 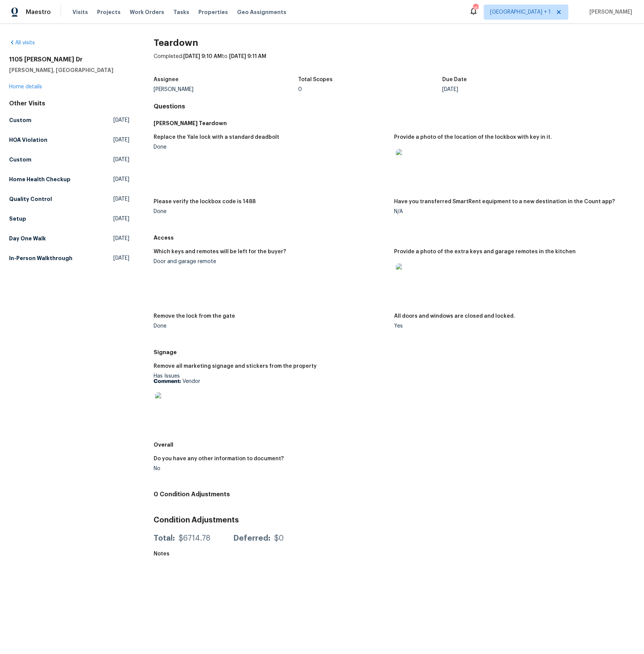 I want to click on div: N/A, so click(x=512, y=212).